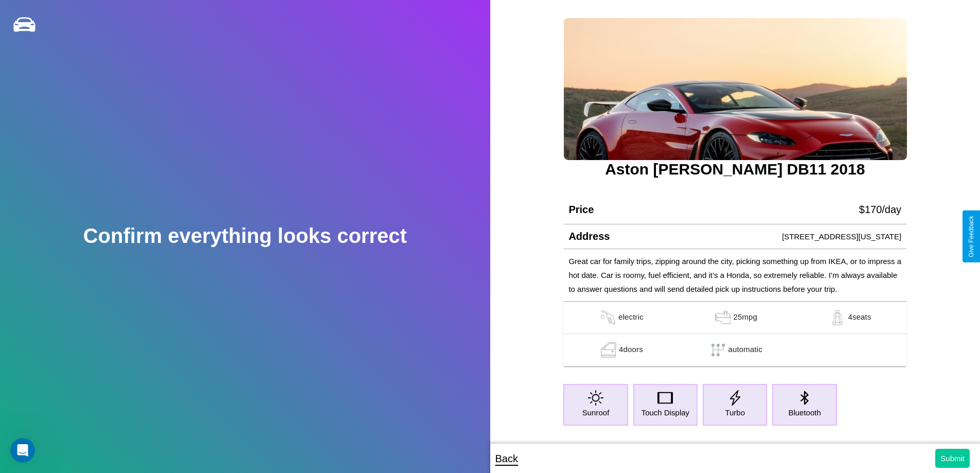 Image resolution: width=980 pixels, height=473 pixels. What do you see at coordinates (859, 318) in the screenshot?
I see `p: 4 seats` at bounding box center [859, 318].